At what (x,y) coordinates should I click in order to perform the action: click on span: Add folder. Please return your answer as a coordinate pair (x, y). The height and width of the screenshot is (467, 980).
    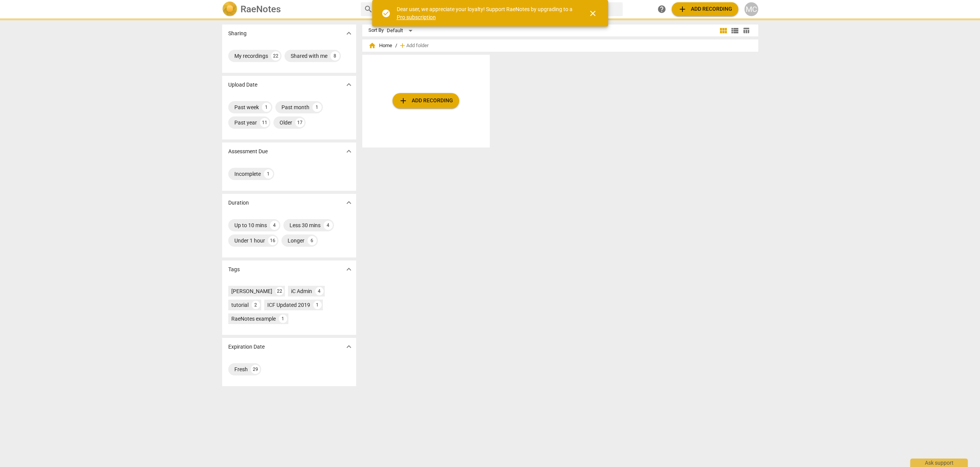
    Looking at the image, I should click on (417, 46).